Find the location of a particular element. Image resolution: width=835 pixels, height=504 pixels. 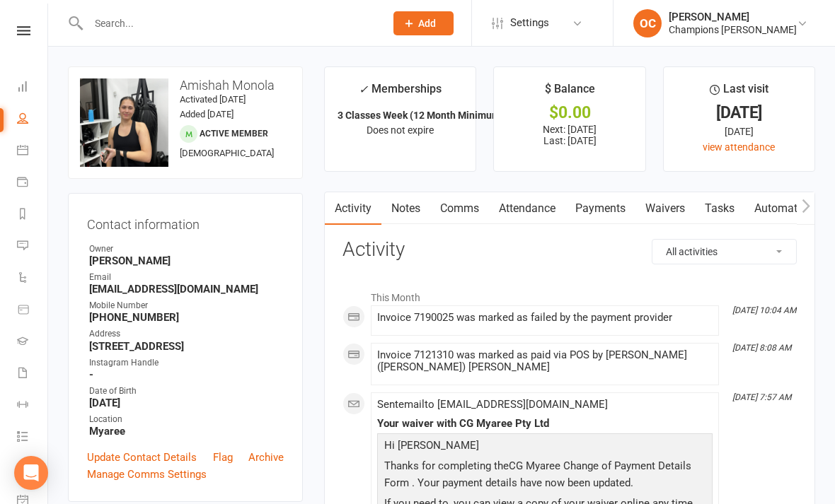

a: Dashboard is located at coordinates (33, 88).